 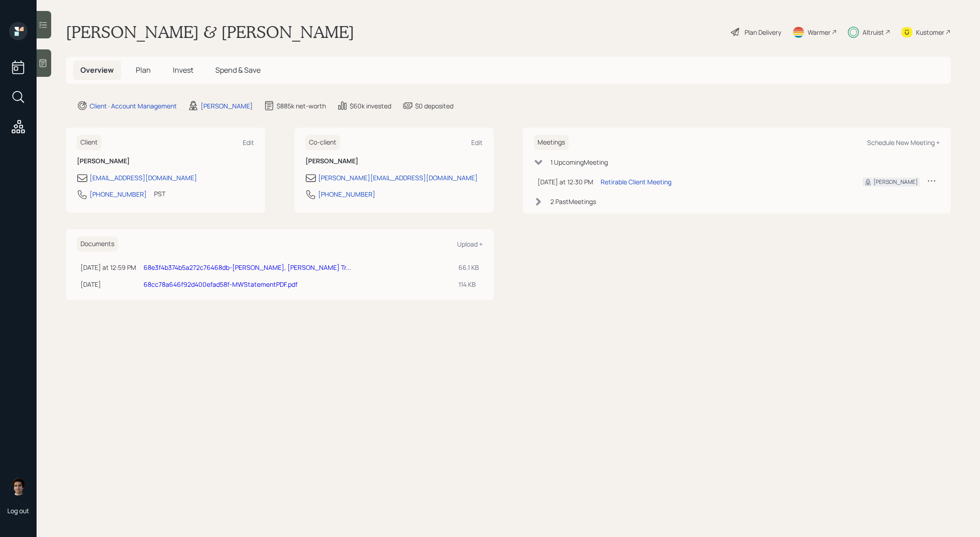 I want to click on div: Upload +, so click(x=470, y=244).